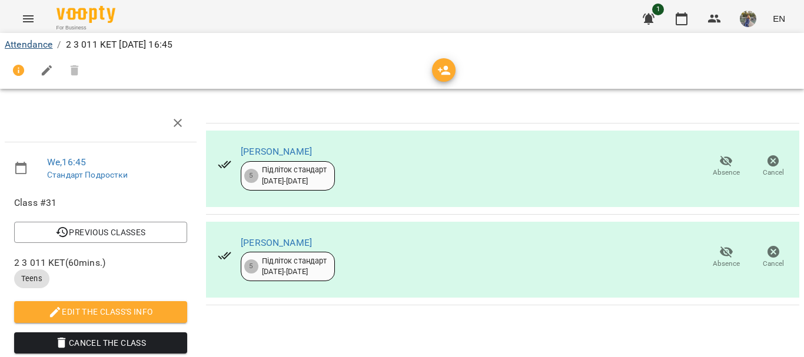 The image size is (804, 357). What do you see at coordinates (87, 175) in the screenshot?
I see `a: Стандарт Подростки` at bounding box center [87, 175].